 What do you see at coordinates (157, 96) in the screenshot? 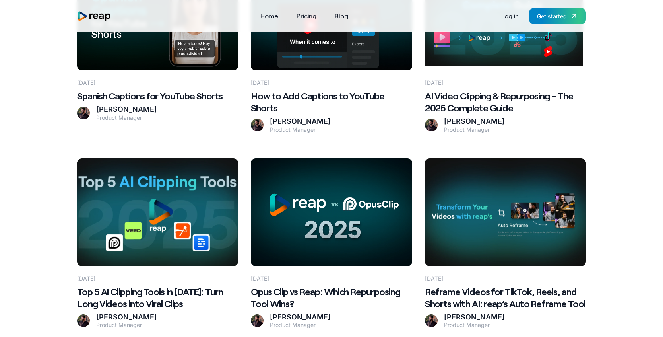
I see `h2: Spanish Captions for YouTube Shorts` at bounding box center [157, 96].